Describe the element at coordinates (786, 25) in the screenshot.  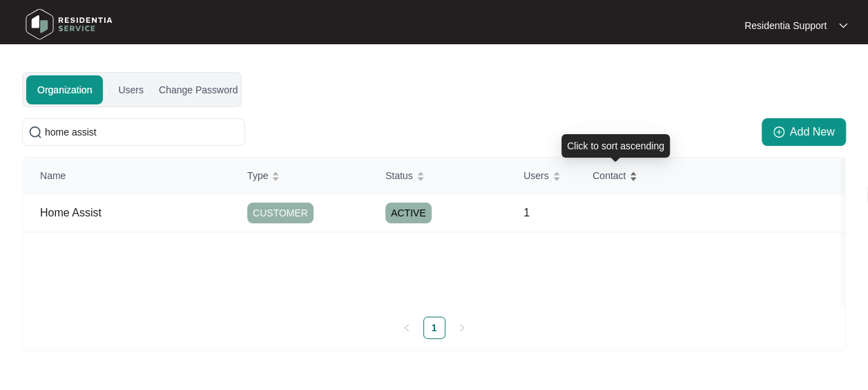
I see `p: Residentia Support` at that location.